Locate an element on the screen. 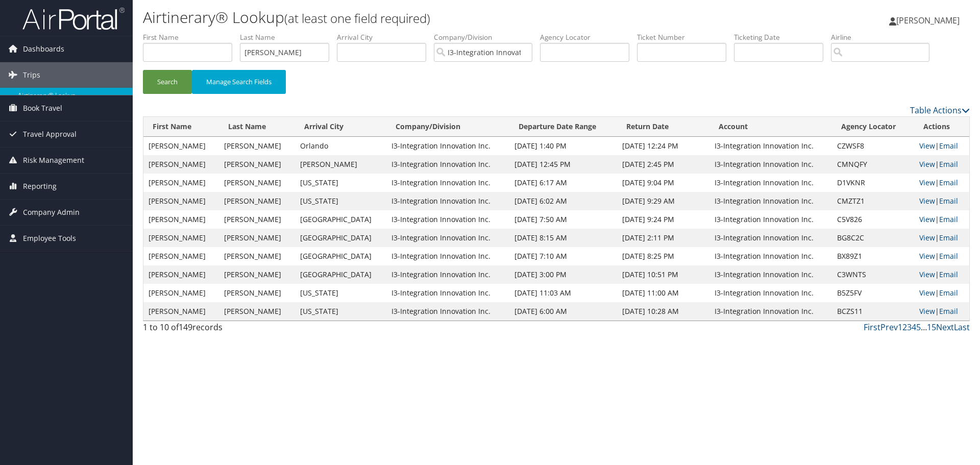  td: BX89Z1 is located at coordinates (873, 256).